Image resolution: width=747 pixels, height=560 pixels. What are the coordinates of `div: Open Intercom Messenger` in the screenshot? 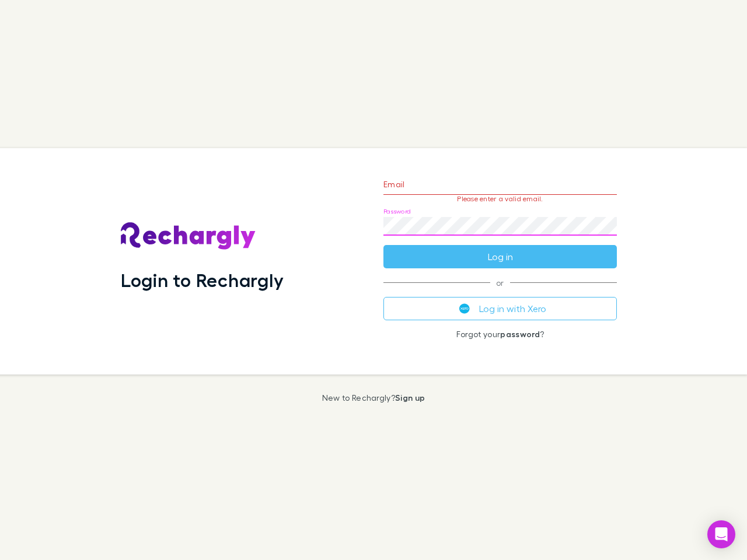 It's located at (722, 535).